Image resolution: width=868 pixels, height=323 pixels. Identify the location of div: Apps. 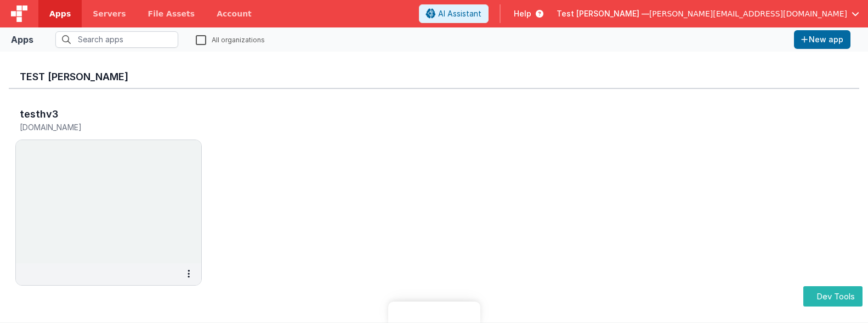
(22, 39).